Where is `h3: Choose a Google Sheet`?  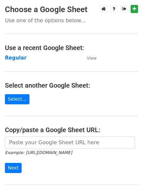 h3: Choose a Google Sheet is located at coordinates (71, 9).